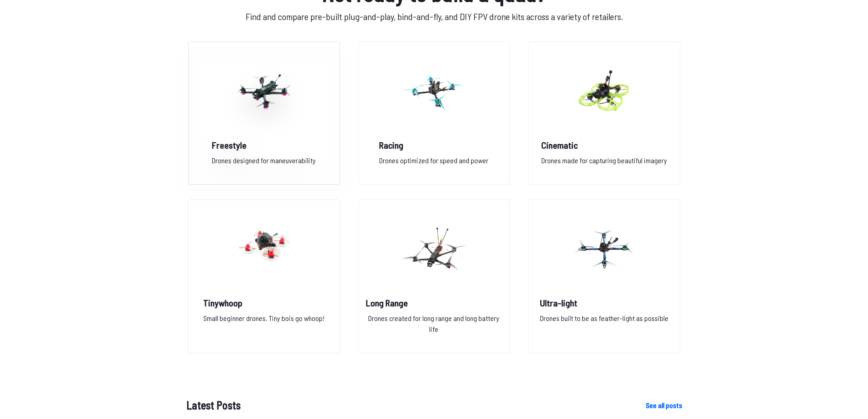  I want to click on a: image of categoryTinywhoopSmall beginner drones. Tiny bois go whoop!, so click(264, 276).